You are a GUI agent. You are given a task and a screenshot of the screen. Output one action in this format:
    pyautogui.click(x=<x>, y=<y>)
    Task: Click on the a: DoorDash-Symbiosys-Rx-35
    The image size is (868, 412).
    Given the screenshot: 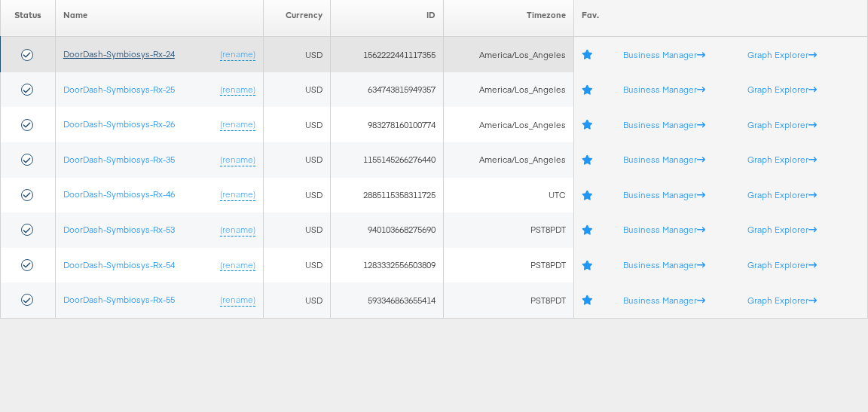 What is the action you would take?
    pyautogui.click(x=119, y=159)
    